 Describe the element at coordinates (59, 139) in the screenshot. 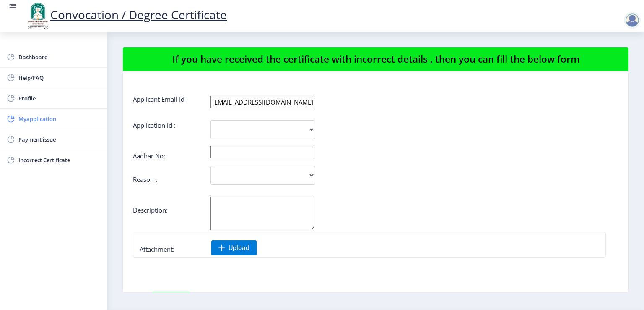

I see `span: Payment issue` at that location.